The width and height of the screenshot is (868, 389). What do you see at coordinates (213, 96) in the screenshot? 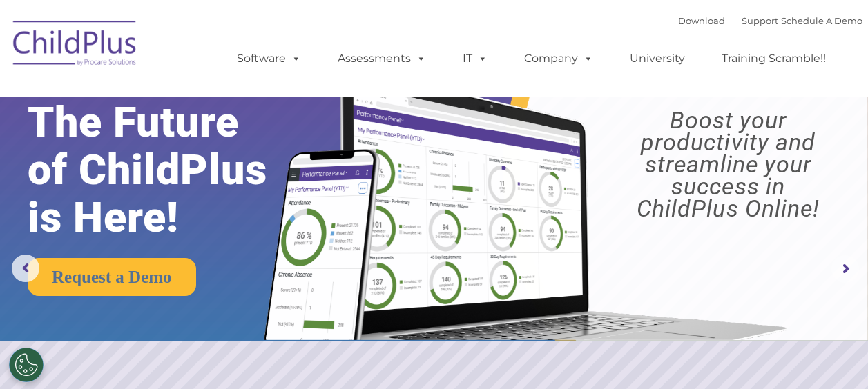
I see `span: Last name` at bounding box center [213, 96].